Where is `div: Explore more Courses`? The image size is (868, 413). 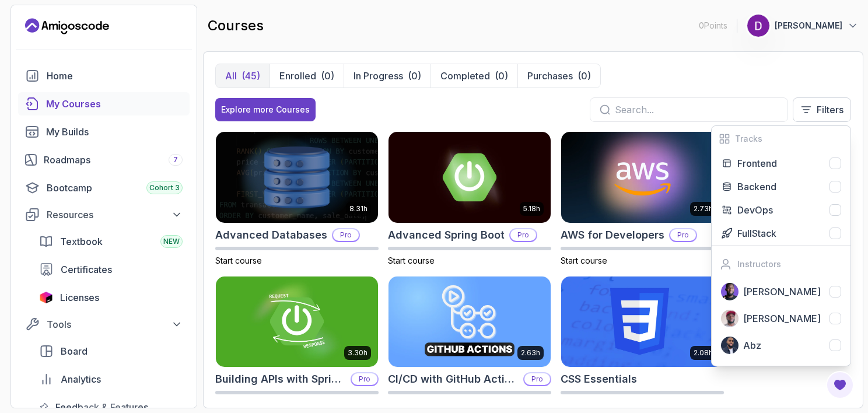
div: Explore more Courses is located at coordinates (265, 110).